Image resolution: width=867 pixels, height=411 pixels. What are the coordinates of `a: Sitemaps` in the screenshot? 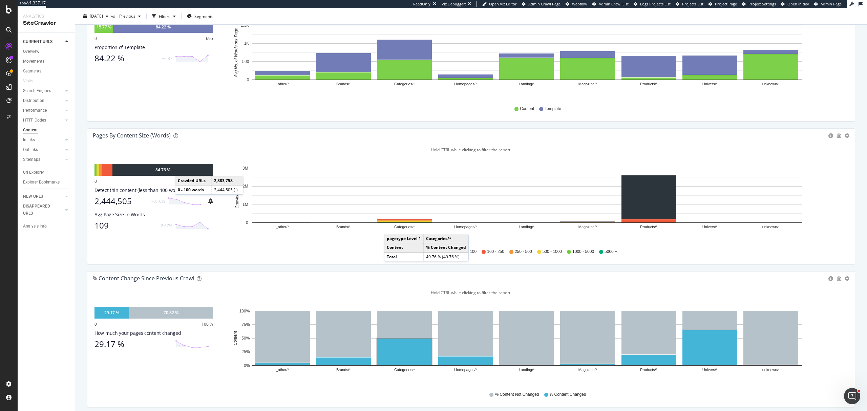 It's located at (43, 160).